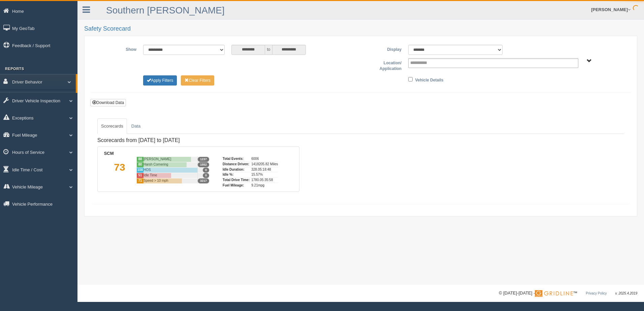 The width and height of the screenshot is (644, 311). What do you see at coordinates (204, 165) in the screenshot?
I see `span: 1552` at bounding box center [204, 165].